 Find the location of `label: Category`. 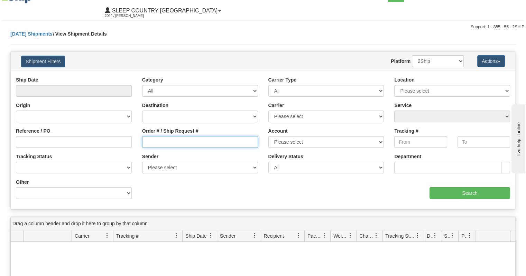

label: Category is located at coordinates (152, 80).